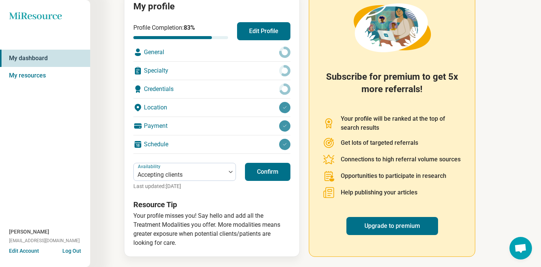 The width and height of the screenshot is (541, 267). I want to click on p: Connections to high referral volume sources, so click(401, 159).